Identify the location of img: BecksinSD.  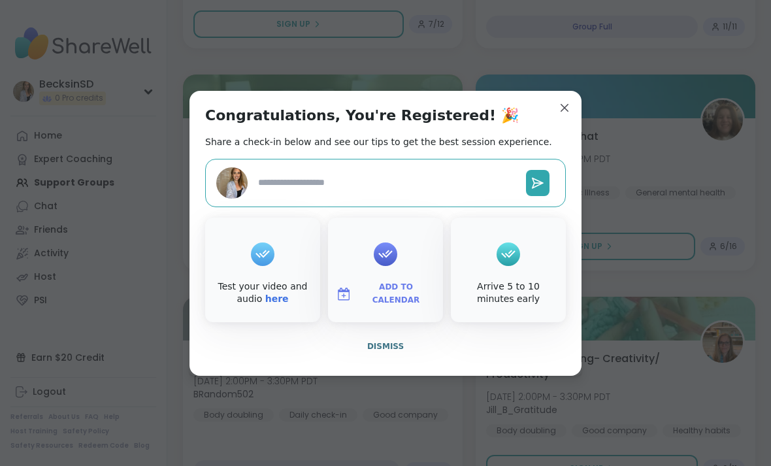
(232, 183).